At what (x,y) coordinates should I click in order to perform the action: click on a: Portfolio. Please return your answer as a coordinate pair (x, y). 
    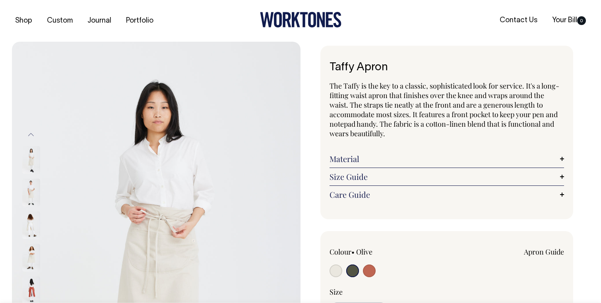
    Looking at the image, I should click on (140, 21).